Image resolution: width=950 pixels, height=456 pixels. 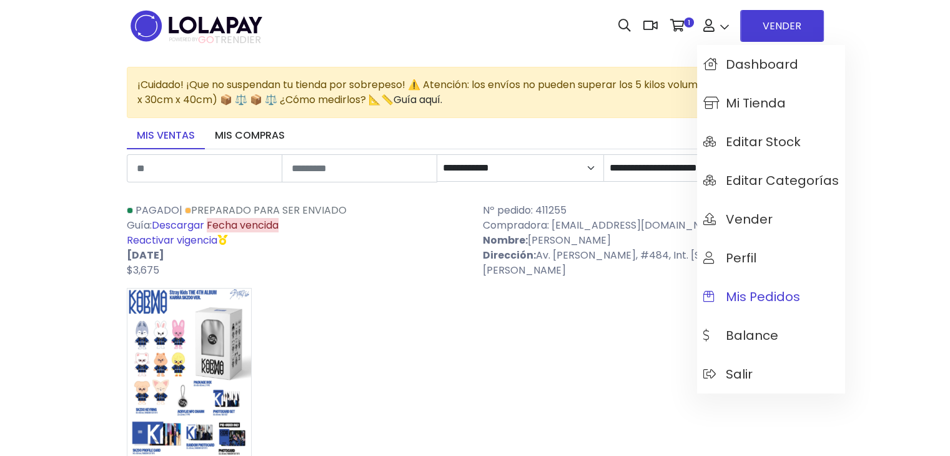 I want to click on a: Perfil, so click(x=770, y=258).